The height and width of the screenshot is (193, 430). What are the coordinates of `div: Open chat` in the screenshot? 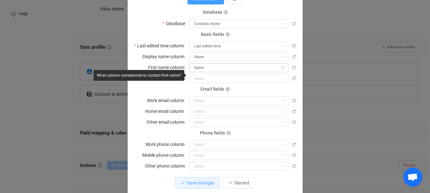 It's located at (413, 177).